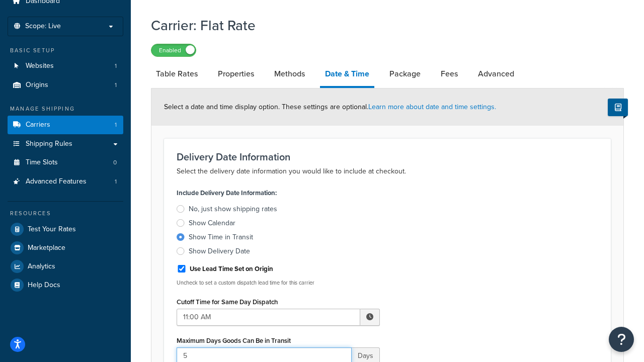 The image size is (644, 362). Describe the element at coordinates (56, 181) in the screenshot. I see `span: Advanced Features` at that location.